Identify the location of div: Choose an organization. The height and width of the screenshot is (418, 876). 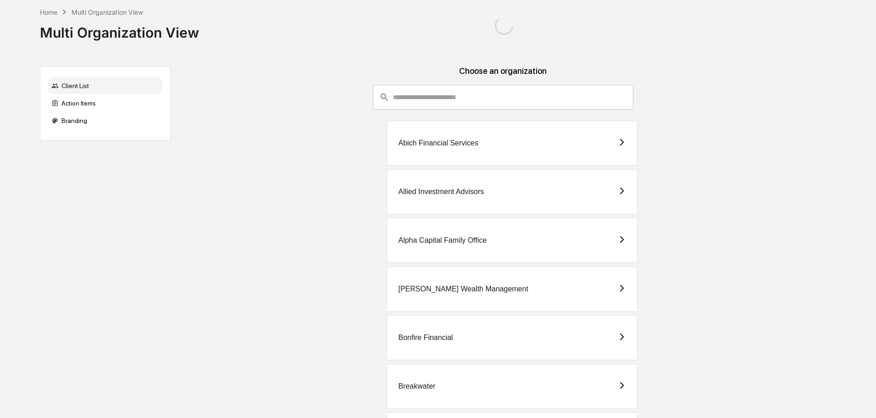
(503, 75).